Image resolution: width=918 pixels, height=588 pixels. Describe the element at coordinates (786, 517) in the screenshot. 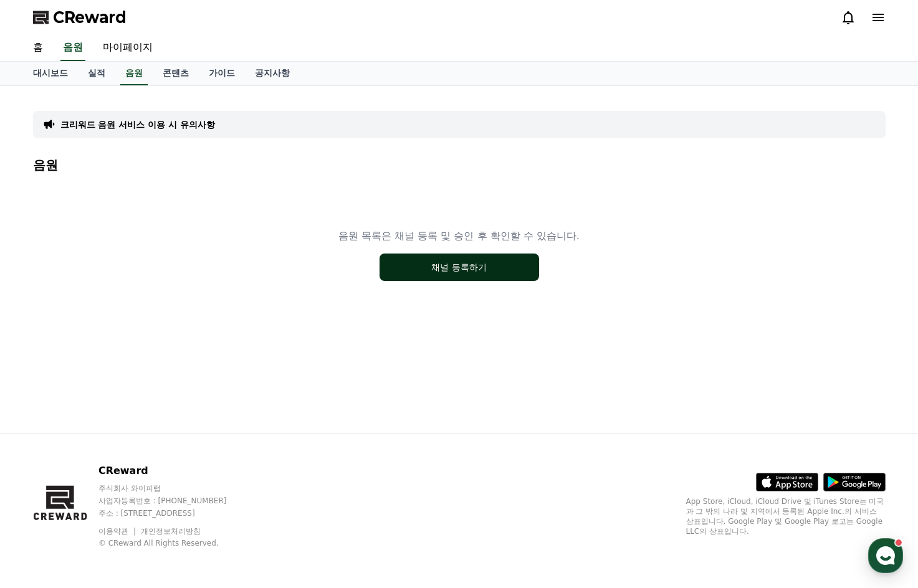

I see `p: App Store, iCloud, iCloud Drive 및 iTunes Store는 미국과 그 밖의 나라 및 지역에서 등록된 Apple Inc.의 서비스 상표입니다. Goo...` at that location.